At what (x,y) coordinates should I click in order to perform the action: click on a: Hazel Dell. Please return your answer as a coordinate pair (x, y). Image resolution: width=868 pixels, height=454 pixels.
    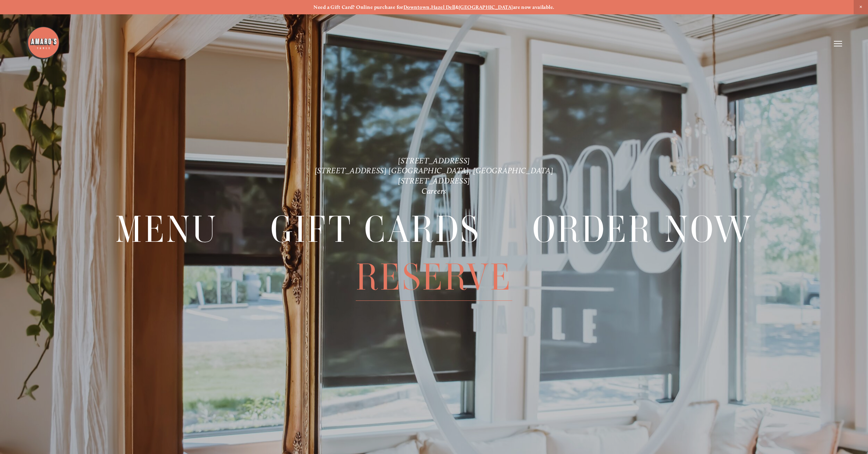
    Looking at the image, I should click on (443, 7).